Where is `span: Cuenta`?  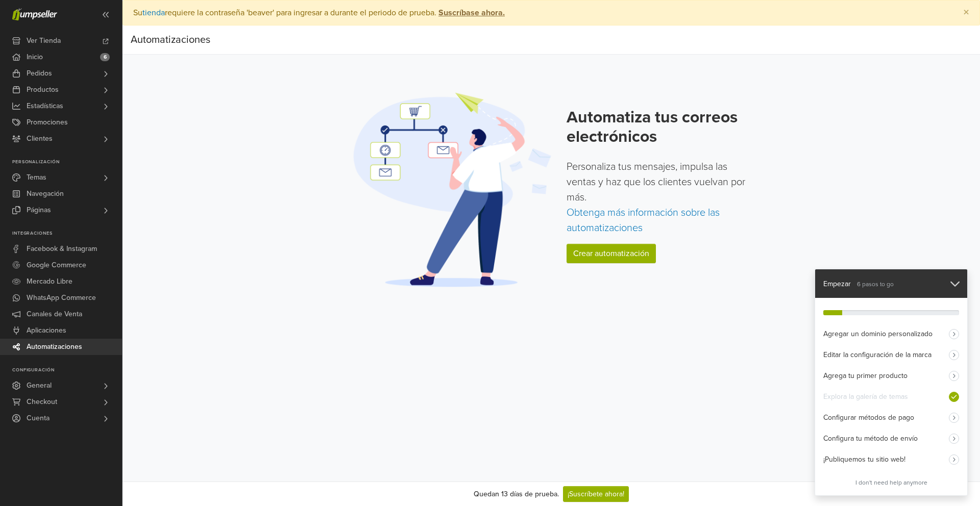
span: Cuenta is located at coordinates (38, 418).